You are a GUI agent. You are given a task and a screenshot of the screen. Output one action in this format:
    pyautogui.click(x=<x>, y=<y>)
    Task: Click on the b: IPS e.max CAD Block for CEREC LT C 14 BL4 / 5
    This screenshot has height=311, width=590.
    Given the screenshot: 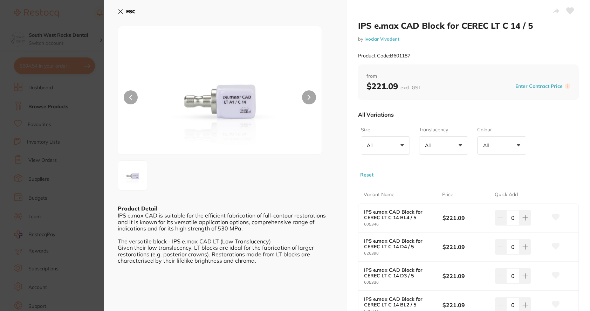 What is the action you would take?
    pyautogui.click(x=399, y=215)
    